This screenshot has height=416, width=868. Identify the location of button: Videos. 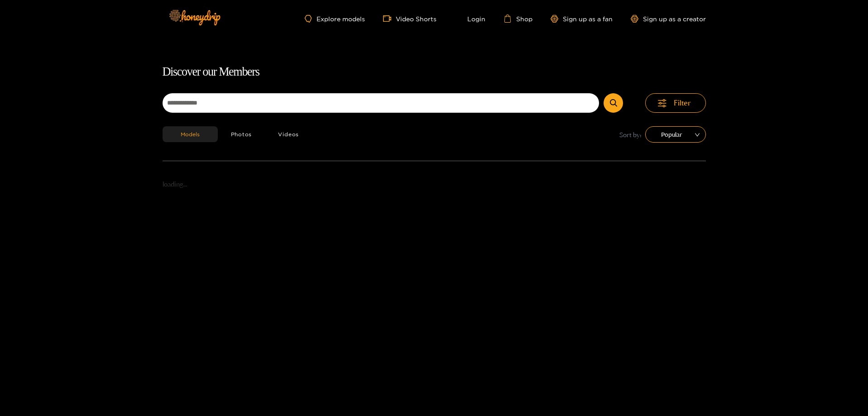
(288, 134).